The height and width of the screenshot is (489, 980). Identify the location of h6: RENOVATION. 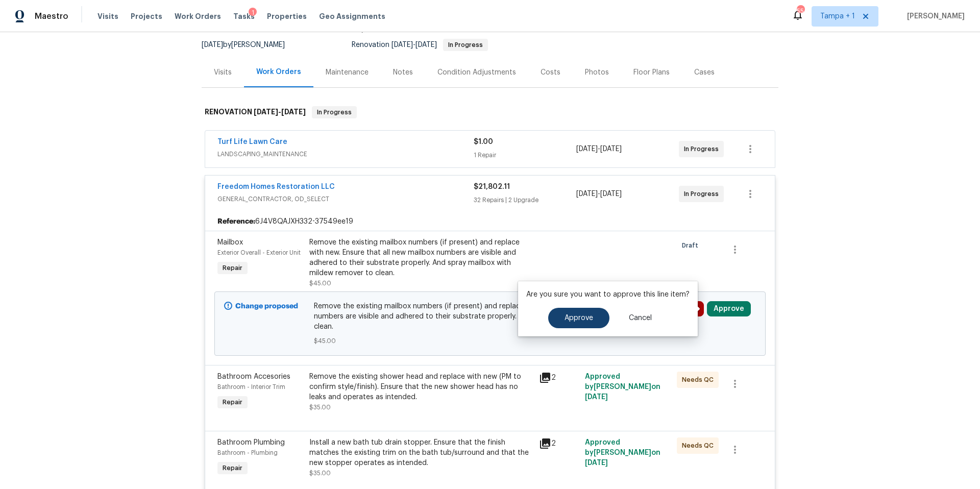
(255, 112).